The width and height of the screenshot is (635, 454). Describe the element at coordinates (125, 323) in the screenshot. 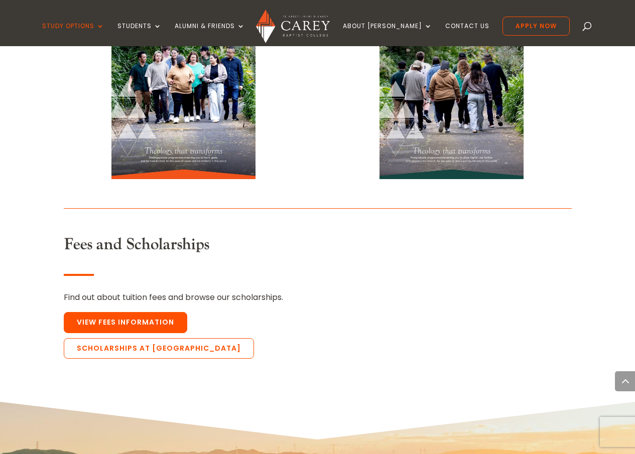

I see `a: View Fees Information` at that location.